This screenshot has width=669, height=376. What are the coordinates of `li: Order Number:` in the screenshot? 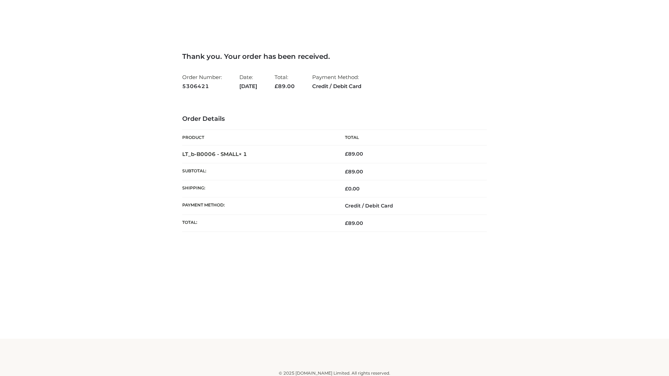 It's located at (202, 82).